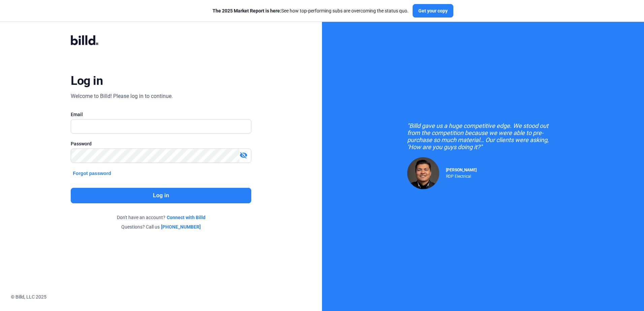 This screenshot has height=311, width=644. What do you see at coordinates (244, 155) in the screenshot?
I see `mat-icon: visibility_off` at bounding box center [244, 155].